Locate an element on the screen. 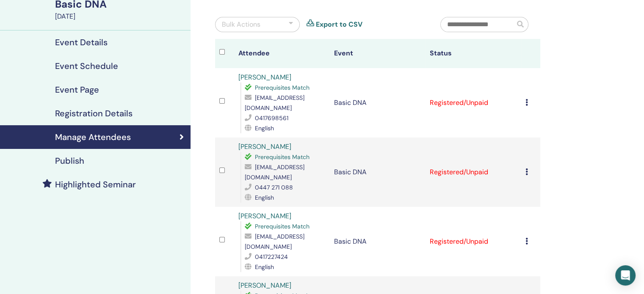 This screenshot has height=294, width=644. h4: Highlighted Seminar is located at coordinates (95, 184).